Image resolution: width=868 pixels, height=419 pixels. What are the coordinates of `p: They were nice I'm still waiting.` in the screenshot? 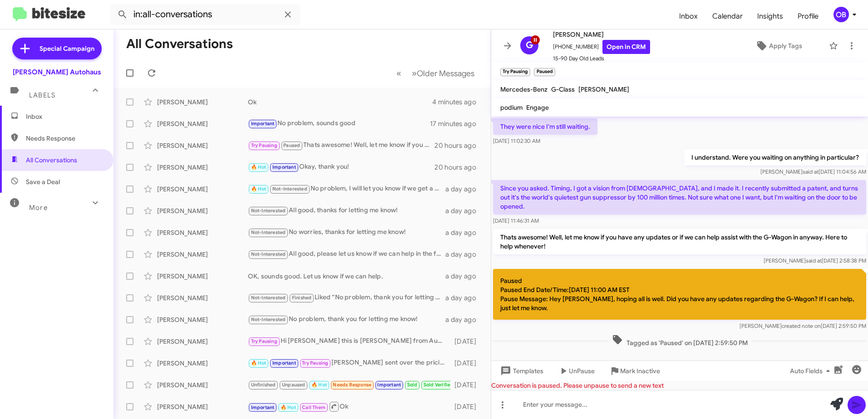 It's located at (545, 127).